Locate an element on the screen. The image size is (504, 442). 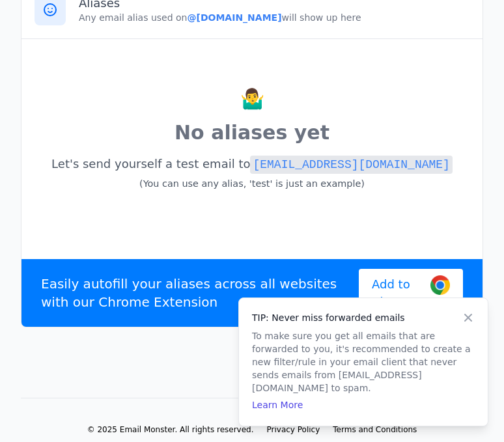
h4: TIP: Never miss forwarded emails is located at coordinates (364, 318).